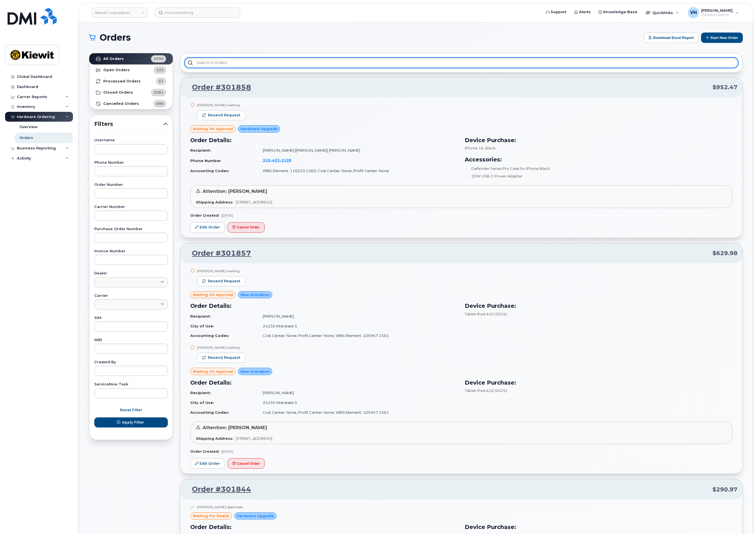 This screenshot has height=534, width=756. Describe the element at coordinates (131, 59) in the screenshot. I see `a: All Orders2930` at that location.